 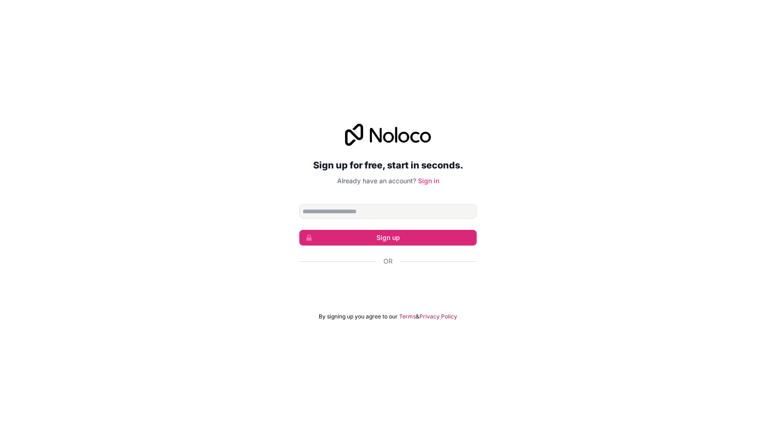 What do you see at coordinates (438, 317) in the screenshot?
I see `a: Privacy Policy` at bounding box center [438, 317].